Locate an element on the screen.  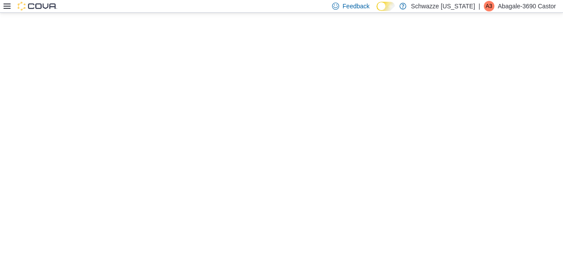
div: Abagale-3690 Castor is located at coordinates (489, 6).